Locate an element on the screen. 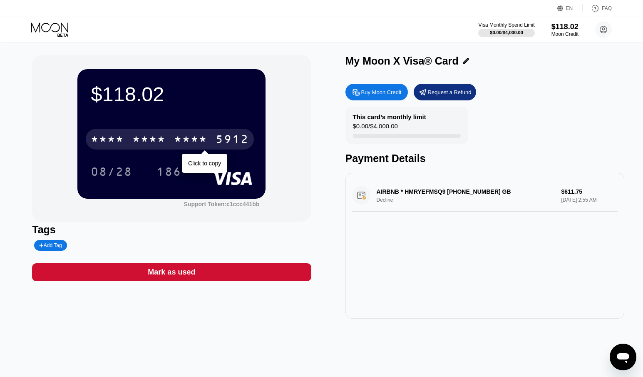 Image resolution: width=643 pixels, height=377 pixels. div: Visa Monthly Spend Limit is located at coordinates (506, 25).